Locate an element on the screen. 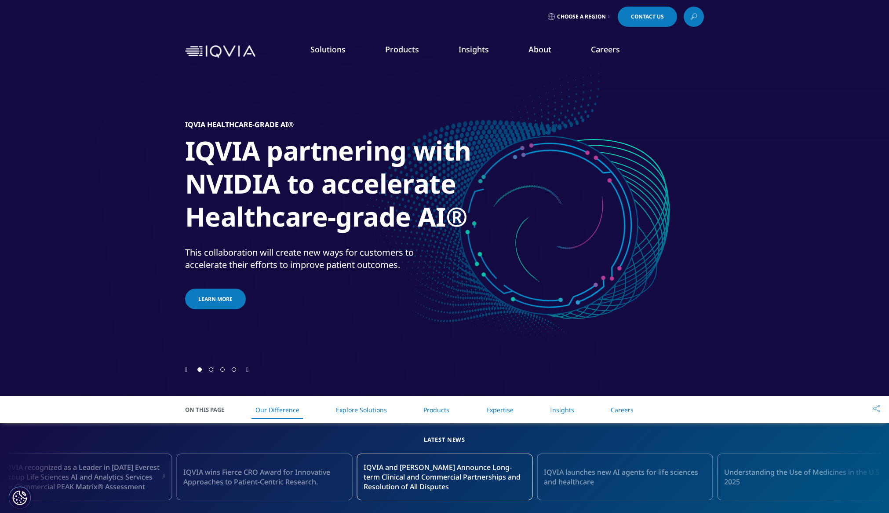 The height and width of the screenshot is (513, 889). a: About is located at coordinates (540, 49).